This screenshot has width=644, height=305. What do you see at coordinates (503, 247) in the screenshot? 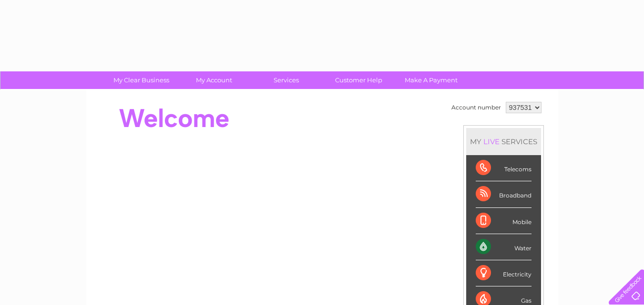
I see `div: Water` at bounding box center [503, 247].